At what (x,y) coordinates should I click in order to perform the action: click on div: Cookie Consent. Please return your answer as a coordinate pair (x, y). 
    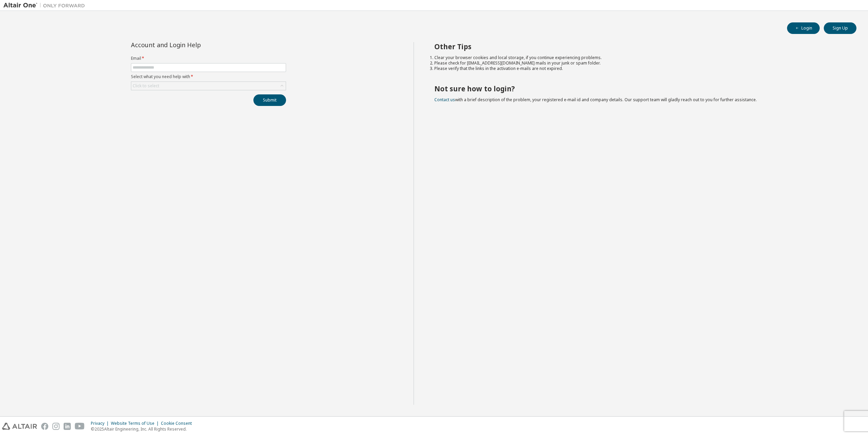
    Looking at the image, I should click on (178, 424).